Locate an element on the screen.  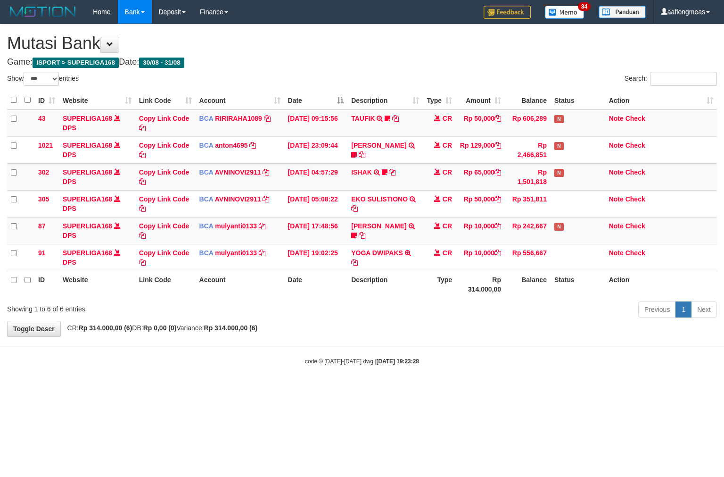
td: Rp 242,667 is located at coordinates (528, 230).